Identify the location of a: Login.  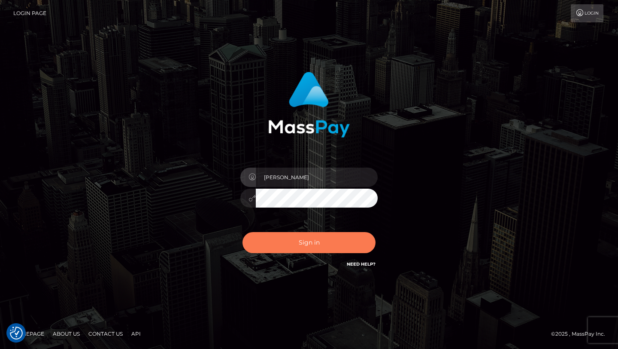
(587, 13).